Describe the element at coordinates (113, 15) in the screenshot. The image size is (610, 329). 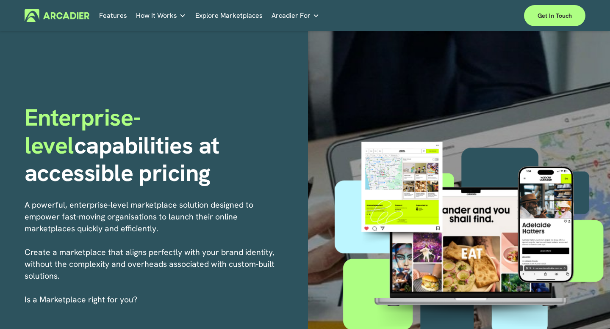
I see `a: Features` at that location.